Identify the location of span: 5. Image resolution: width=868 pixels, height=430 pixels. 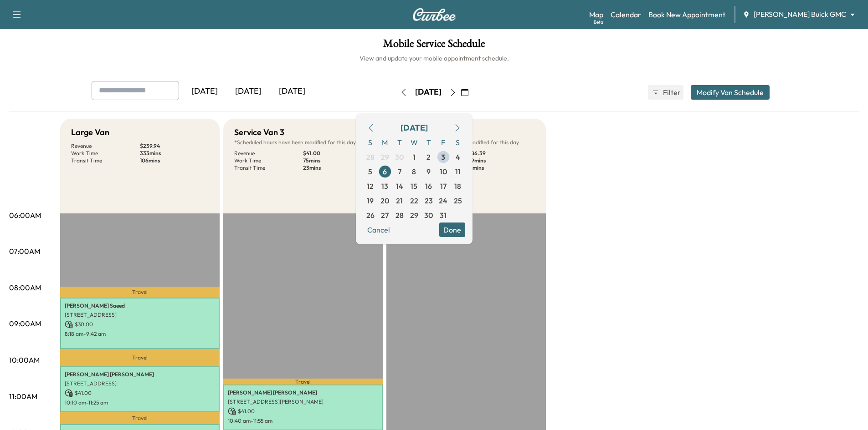
(370, 172).